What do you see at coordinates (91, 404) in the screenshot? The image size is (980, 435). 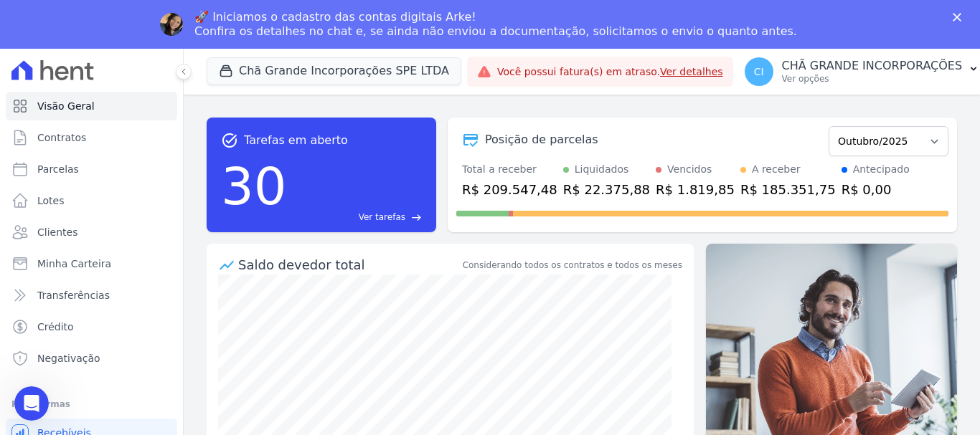 I see `div: Plataformas` at bounding box center [91, 404].